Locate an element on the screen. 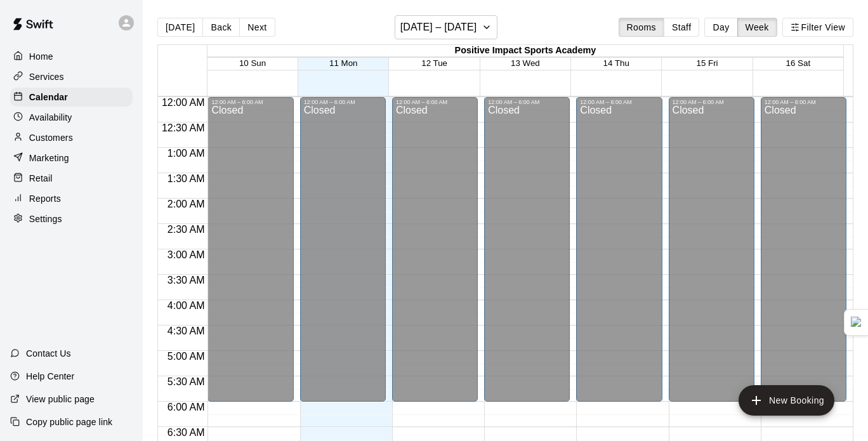  button: 10 Sun is located at coordinates (252, 63).